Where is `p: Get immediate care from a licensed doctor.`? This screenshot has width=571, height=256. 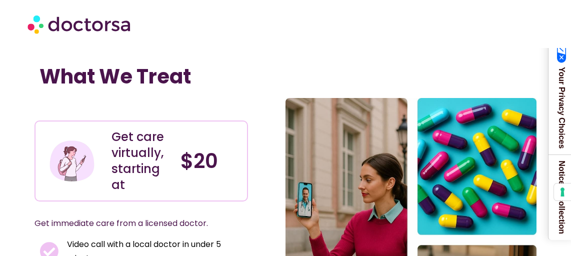 p: Get immediate care from a licensed doctor. is located at coordinates (129, 223).